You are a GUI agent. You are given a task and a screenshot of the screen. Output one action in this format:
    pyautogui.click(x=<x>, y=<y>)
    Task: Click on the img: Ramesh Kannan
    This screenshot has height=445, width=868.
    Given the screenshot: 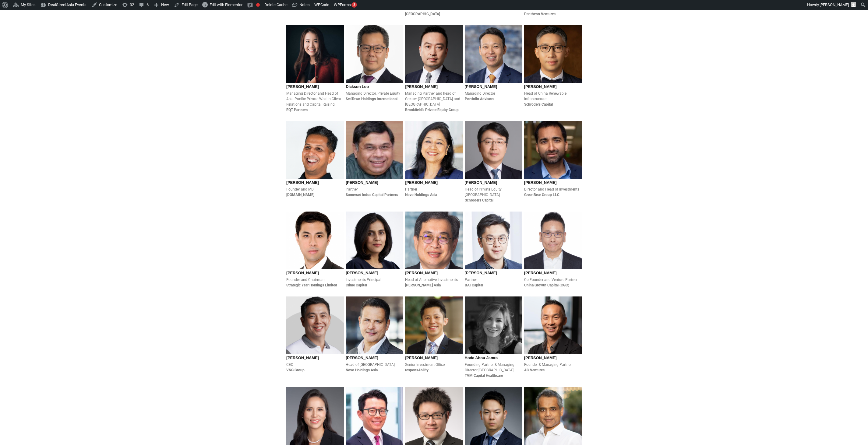 What is the action you would take?
    pyautogui.click(x=375, y=150)
    